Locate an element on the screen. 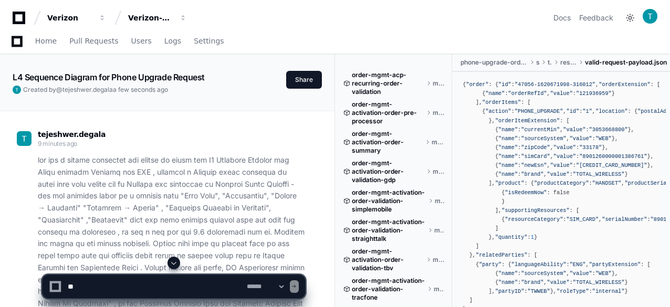  span: Pull Requests is located at coordinates (93, 41).